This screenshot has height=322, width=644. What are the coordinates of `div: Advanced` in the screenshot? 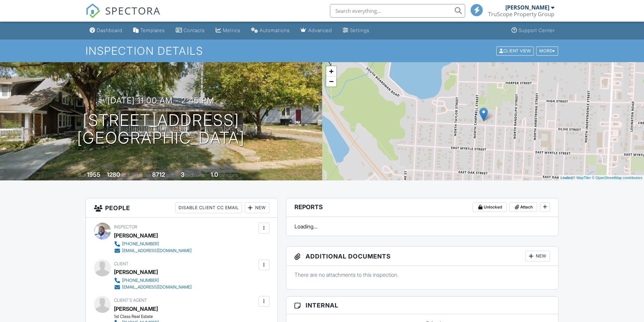 It's located at (320, 30).